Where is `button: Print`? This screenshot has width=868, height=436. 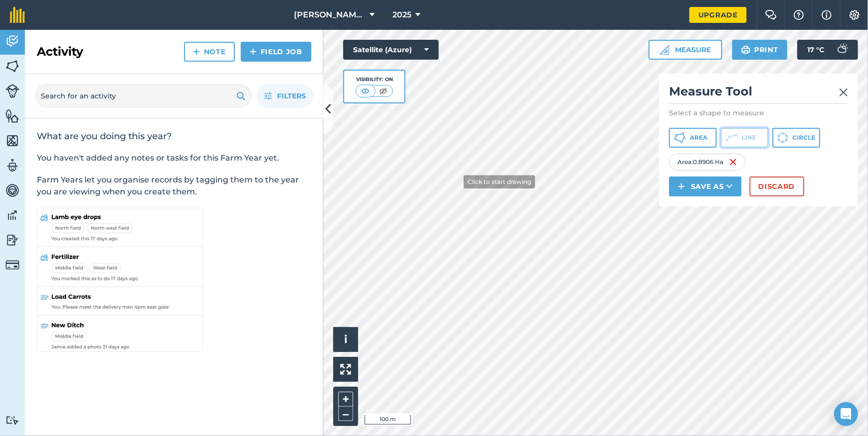
button: Print is located at coordinates (760, 50).